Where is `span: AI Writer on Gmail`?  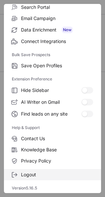
span: AI Writer on Gmail is located at coordinates (51, 102).